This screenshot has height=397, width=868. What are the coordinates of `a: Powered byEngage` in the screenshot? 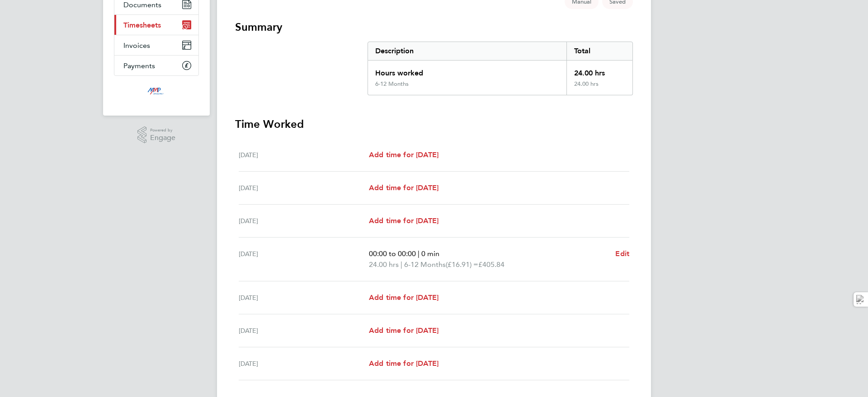 It's located at (157, 135).